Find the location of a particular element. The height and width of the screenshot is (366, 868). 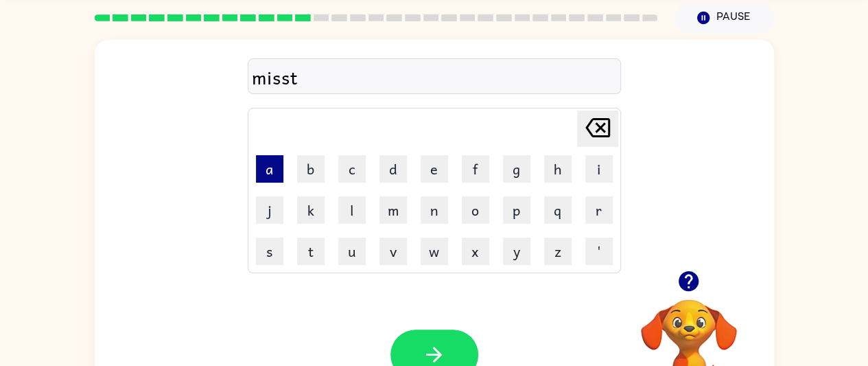

button: k is located at coordinates (311, 210).